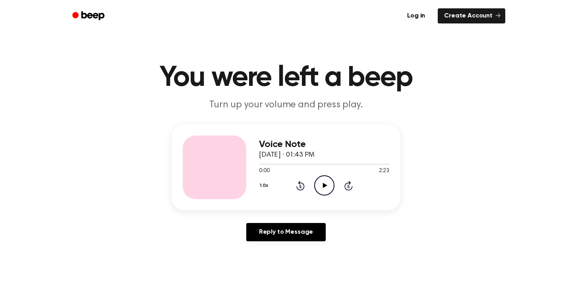  Describe the element at coordinates (286, 78) in the screenshot. I see `h1: You were left a beep` at that location.